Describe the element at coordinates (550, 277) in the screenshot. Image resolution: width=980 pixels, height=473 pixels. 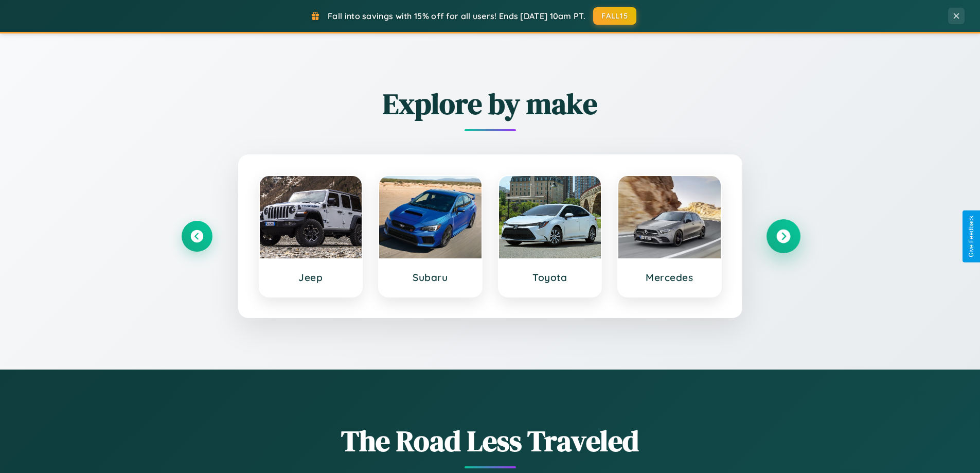
I see `h3: Toyota` at that location.